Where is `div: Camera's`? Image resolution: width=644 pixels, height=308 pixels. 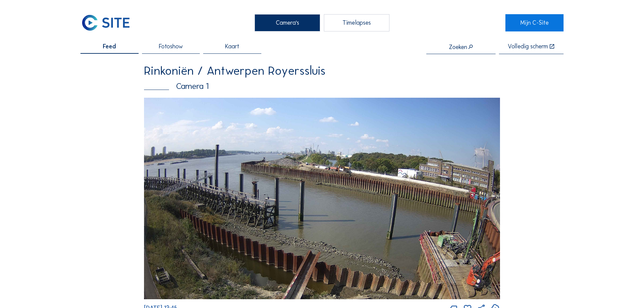
div: Camera's is located at coordinates (287, 23).